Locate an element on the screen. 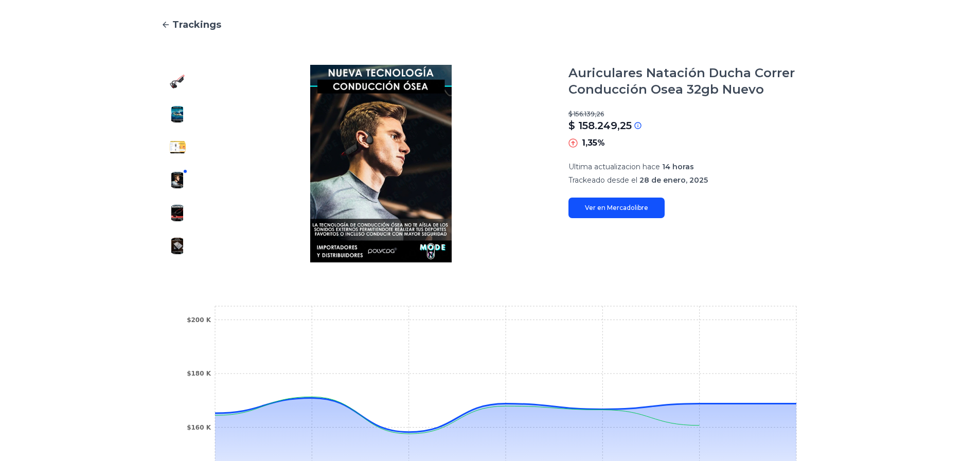  span: 14 horas is located at coordinates (678, 166).